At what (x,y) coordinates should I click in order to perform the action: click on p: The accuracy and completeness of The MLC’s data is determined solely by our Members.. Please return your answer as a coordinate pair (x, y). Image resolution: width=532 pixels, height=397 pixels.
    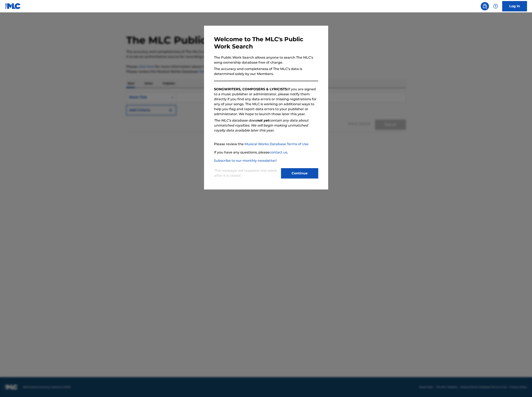
    Looking at the image, I should click on (266, 71).